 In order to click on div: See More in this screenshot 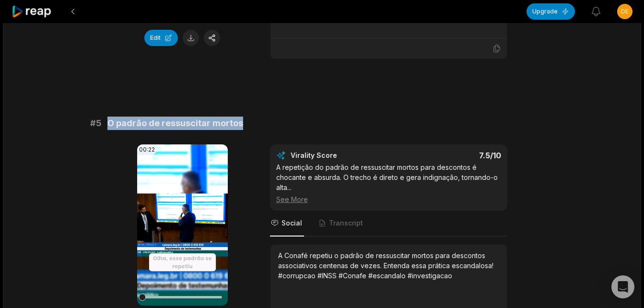, I will do `click(388, 199)`.